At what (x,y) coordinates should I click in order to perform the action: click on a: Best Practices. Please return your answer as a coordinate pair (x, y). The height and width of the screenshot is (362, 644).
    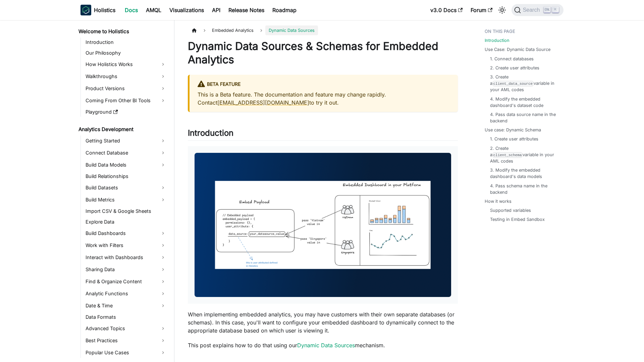
    Looking at the image, I should click on (126, 341).